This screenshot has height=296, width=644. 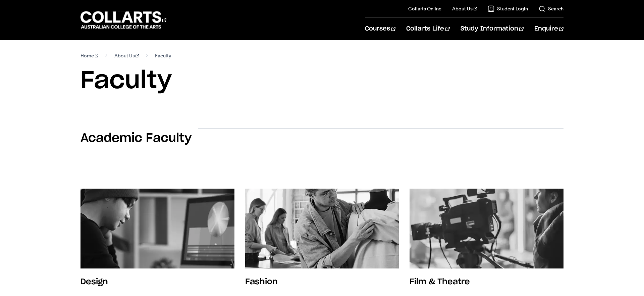 What do you see at coordinates (551, 9) in the screenshot?
I see `a: Search` at bounding box center [551, 9].